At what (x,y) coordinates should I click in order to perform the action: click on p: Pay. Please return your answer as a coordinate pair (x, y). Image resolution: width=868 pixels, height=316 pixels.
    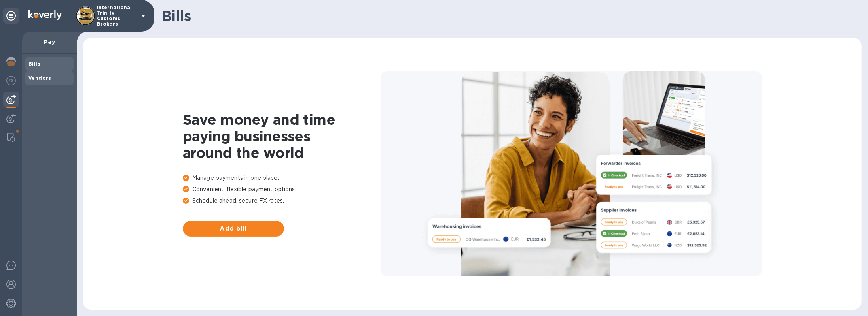
    Looking at the image, I should click on (49, 42).